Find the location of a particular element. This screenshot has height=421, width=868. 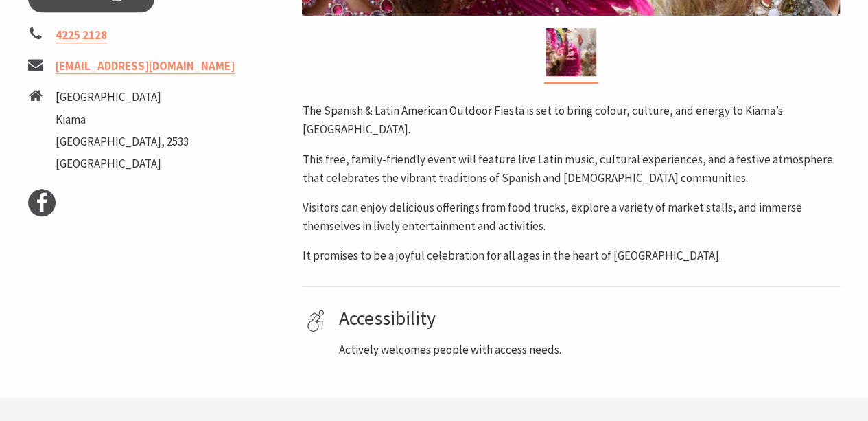

li: Kiama is located at coordinates (122, 119).